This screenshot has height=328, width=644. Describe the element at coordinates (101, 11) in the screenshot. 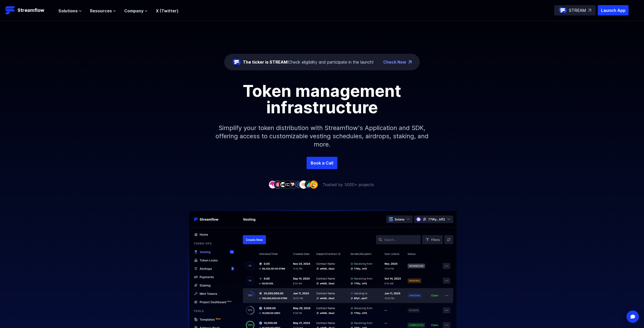

I see `span: Resources` at that location.